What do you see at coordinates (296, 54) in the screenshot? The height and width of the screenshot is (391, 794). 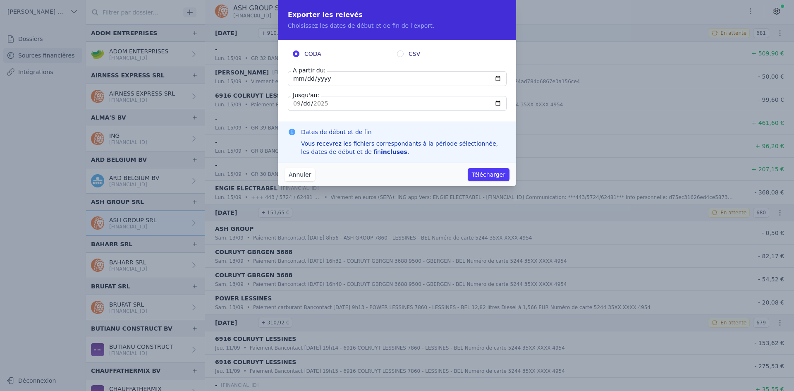 I see `input: CODA` at bounding box center [296, 54].